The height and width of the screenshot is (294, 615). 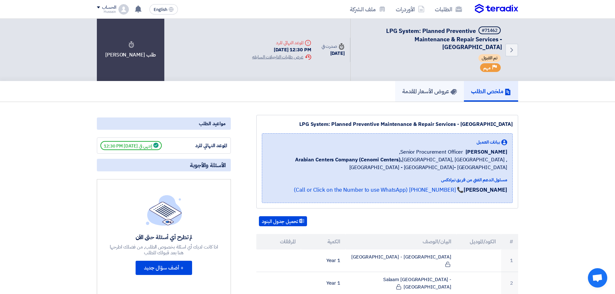 What do you see at coordinates (160, 10) in the screenshot?
I see `span: English` at bounding box center [160, 10].